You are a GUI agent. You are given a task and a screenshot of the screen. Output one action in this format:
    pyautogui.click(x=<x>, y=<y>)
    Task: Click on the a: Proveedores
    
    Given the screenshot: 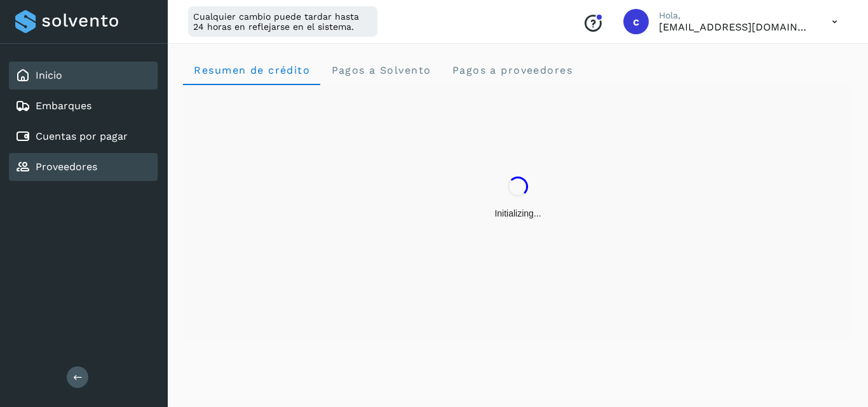 What is the action you would take?
    pyautogui.click(x=66, y=166)
    